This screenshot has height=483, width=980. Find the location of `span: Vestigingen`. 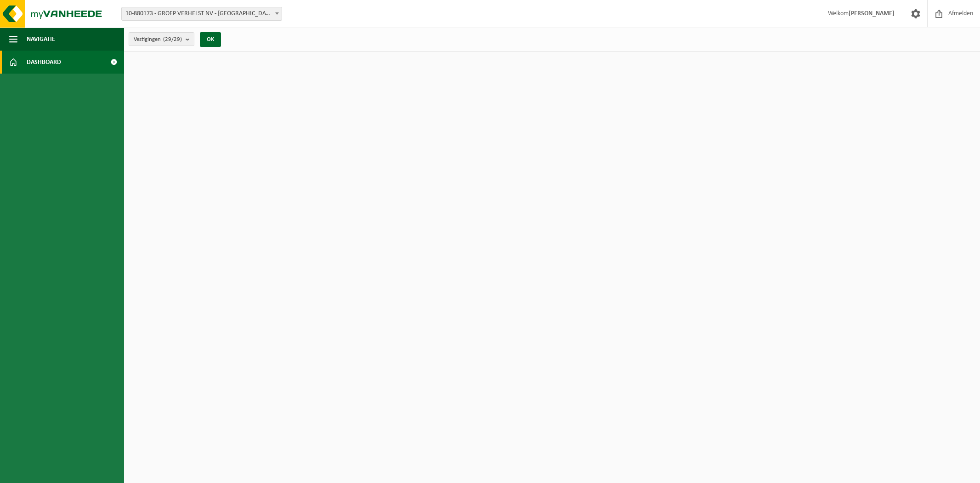

span: Vestigingen is located at coordinates (158, 40).